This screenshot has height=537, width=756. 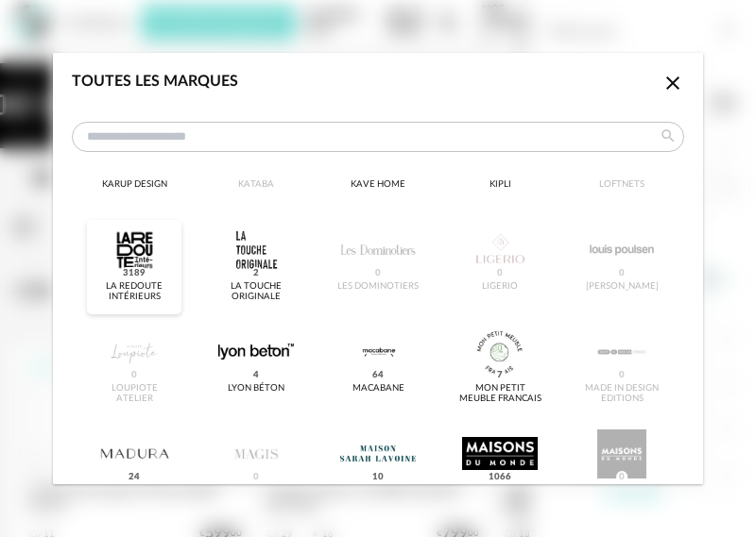 What do you see at coordinates (500, 185) in the screenshot?
I see `div: Kipli` at bounding box center [500, 185].